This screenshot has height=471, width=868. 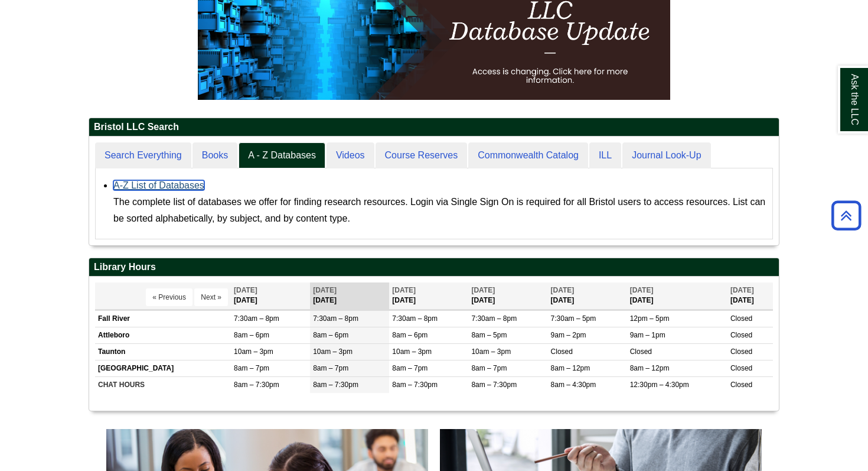 I want to click on div: The complete list of databases we offer for finding research resources. Login via Single Sign On ..., so click(x=440, y=210).